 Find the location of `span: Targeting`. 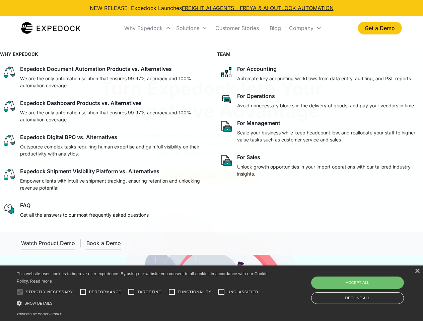

span: Targeting is located at coordinates (149, 292).